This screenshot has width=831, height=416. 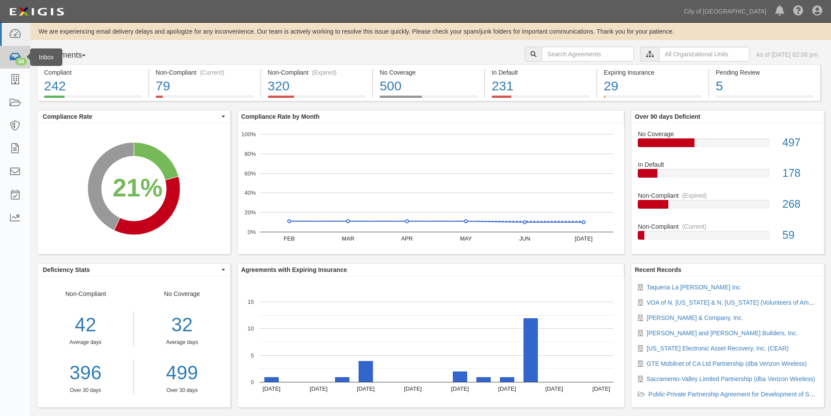 I want to click on div: 499, so click(x=182, y=373).